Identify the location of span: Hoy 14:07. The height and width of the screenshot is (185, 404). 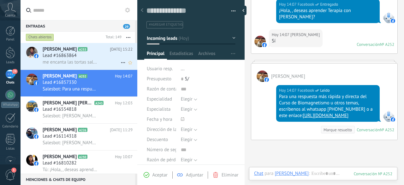
(124, 76).